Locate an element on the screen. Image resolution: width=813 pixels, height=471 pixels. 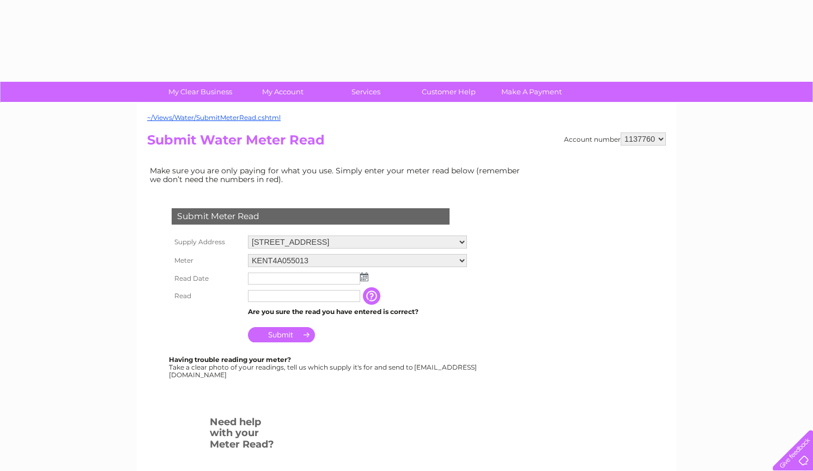
input: Information is located at coordinates (373, 296).